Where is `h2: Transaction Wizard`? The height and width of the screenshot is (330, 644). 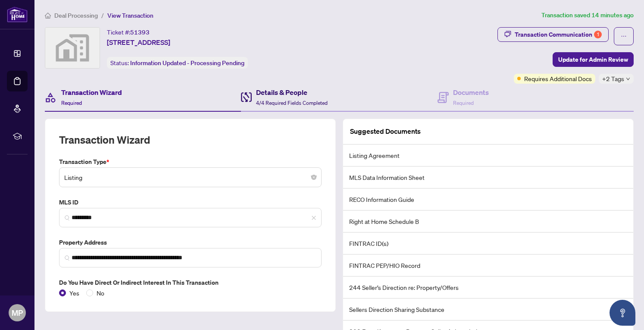
h2: Transaction Wizard is located at coordinates (104, 140).